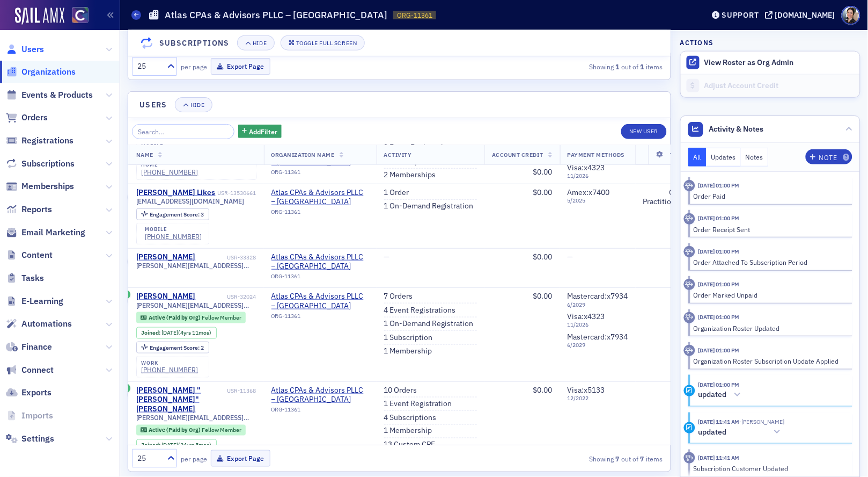 The width and height of the screenshot is (868, 477). I want to click on div: 3, so click(177, 214).